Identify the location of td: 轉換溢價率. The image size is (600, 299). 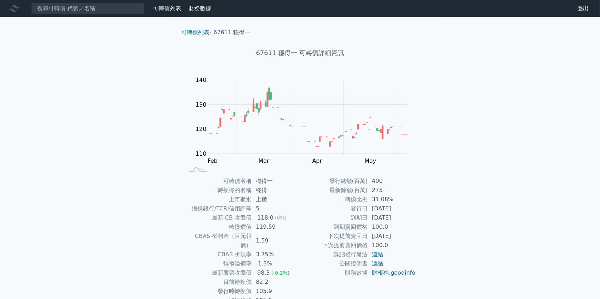
(217, 264).